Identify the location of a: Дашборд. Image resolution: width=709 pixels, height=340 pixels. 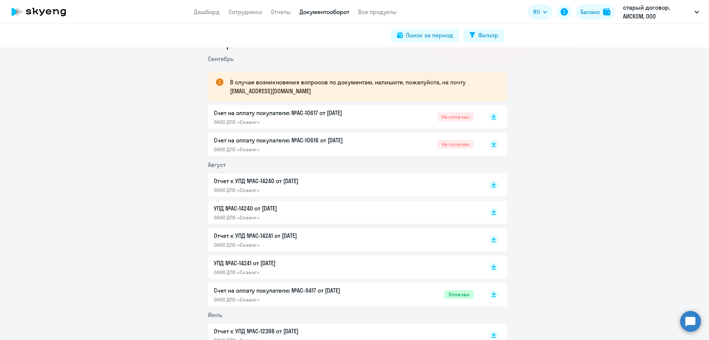
(207, 12).